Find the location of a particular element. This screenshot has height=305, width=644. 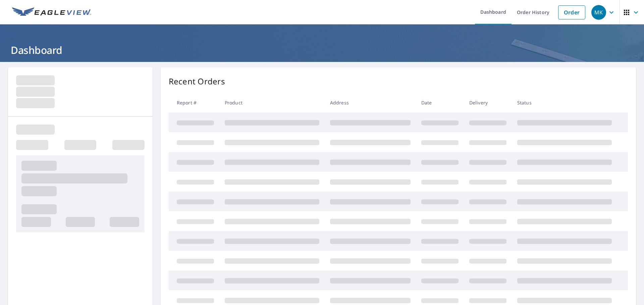

th: Date is located at coordinates (439, 103).